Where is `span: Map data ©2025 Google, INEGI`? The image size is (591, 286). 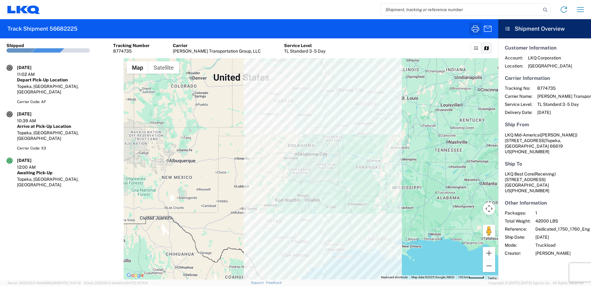
span: Map data ©2025 Google, INEGI is located at coordinates (433, 277).